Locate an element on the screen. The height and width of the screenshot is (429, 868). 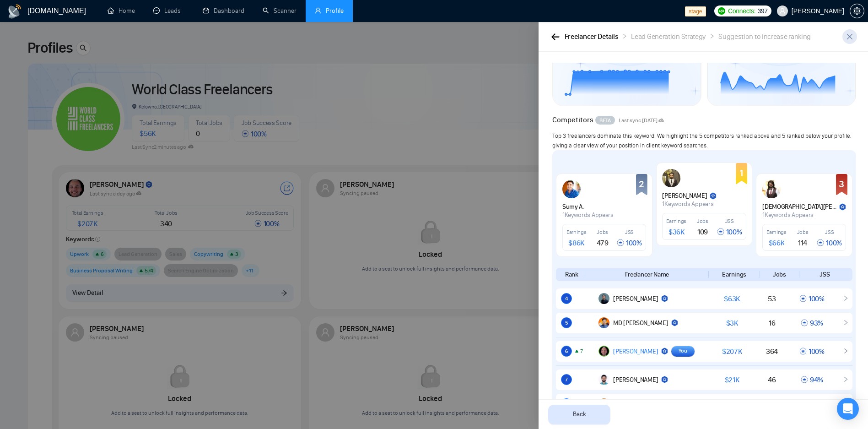
span: 397 is located at coordinates (763, 11).